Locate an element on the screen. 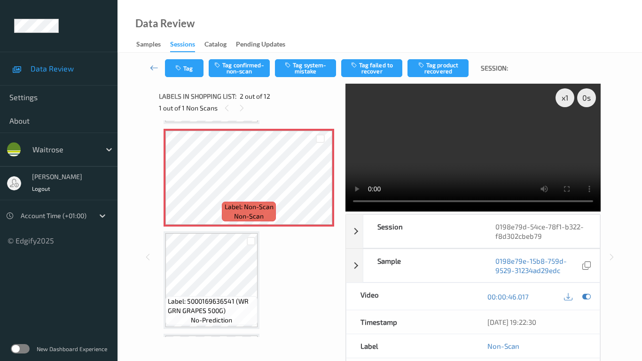 Image resolution: width=642 pixels, height=361 pixels. span: no-prediction is located at coordinates (212, 320).